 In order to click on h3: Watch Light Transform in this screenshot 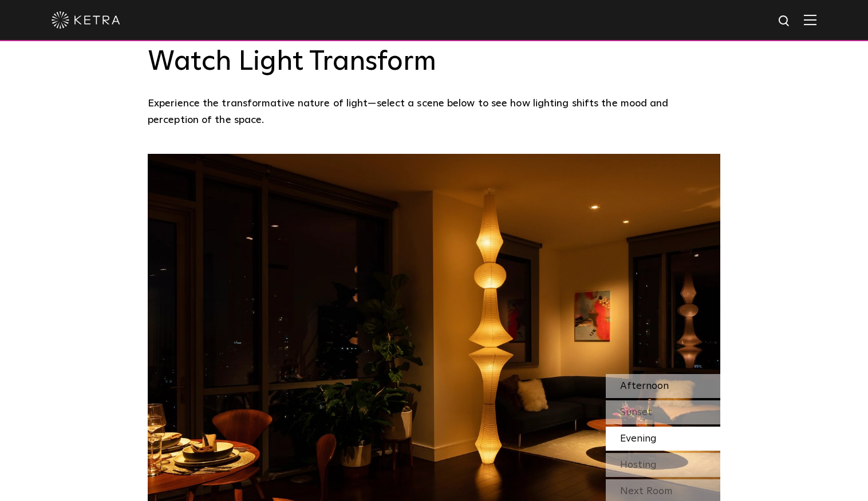, I will do `click(434, 62)`.